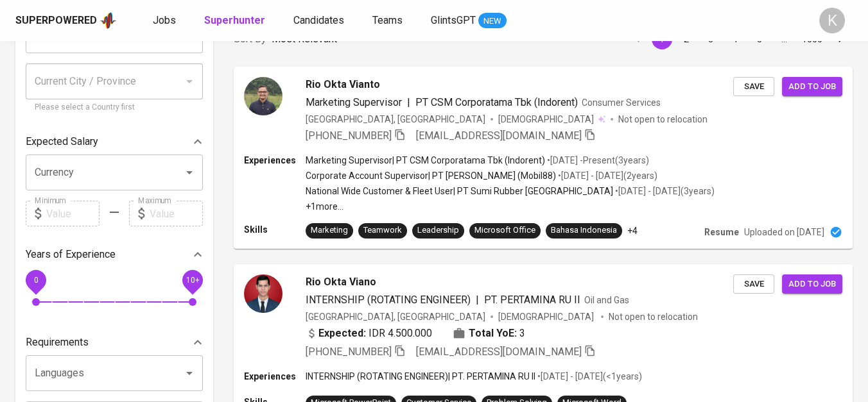 Image resolution: width=868 pixels, height=402 pixels. What do you see at coordinates (832, 21) in the screenshot?
I see `div: K` at bounding box center [832, 21].